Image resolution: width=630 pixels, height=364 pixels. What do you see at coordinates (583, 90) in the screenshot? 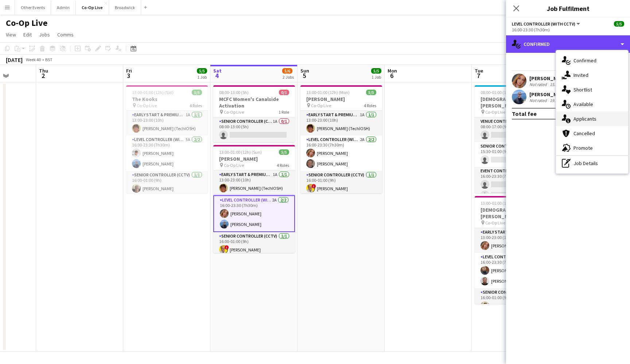
I see `span: Shortlist` at bounding box center [583, 90].